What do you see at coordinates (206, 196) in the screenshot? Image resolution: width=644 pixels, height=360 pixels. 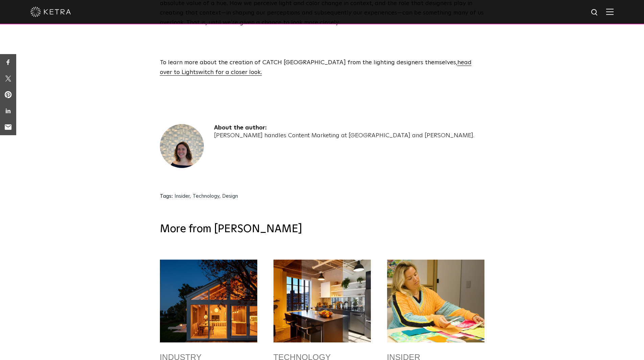 I see `a: Technology` at bounding box center [206, 196].